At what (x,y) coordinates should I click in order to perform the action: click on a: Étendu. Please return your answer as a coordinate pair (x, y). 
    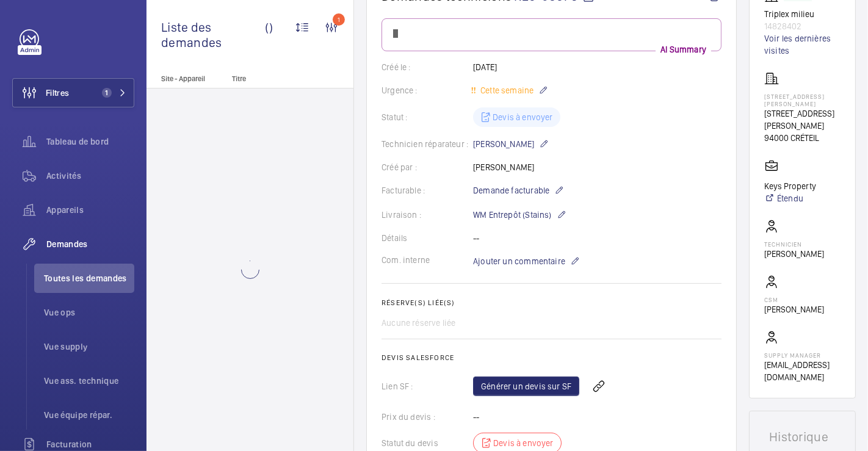
    Looking at the image, I should click on (790, 198).